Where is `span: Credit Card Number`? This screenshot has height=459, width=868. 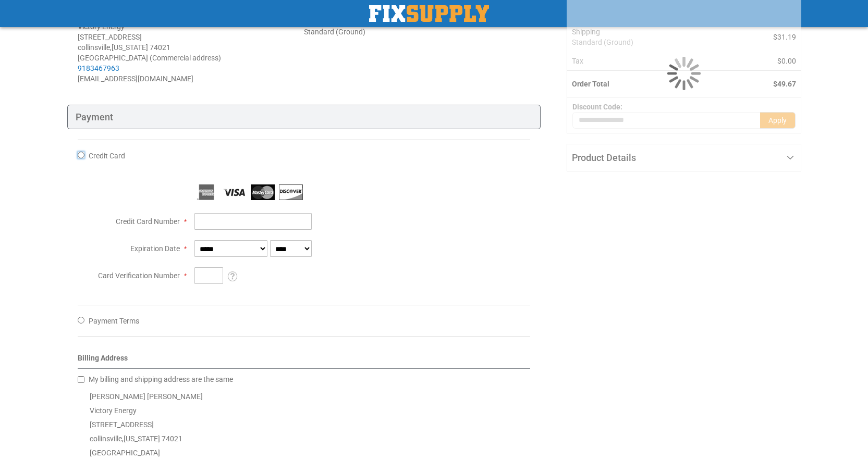
span: Credit Card Number is located at coordinates (148, 222).